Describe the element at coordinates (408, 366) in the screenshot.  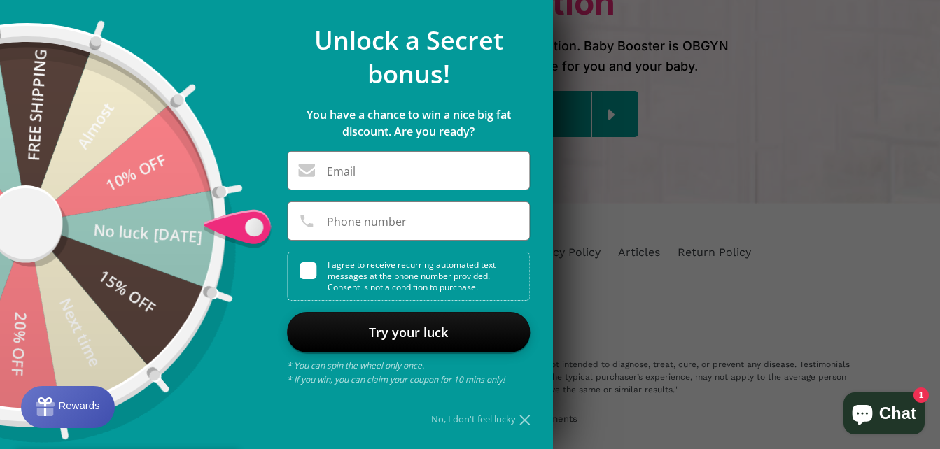
I see `p: * You can spin the wheel only once.` at that location.